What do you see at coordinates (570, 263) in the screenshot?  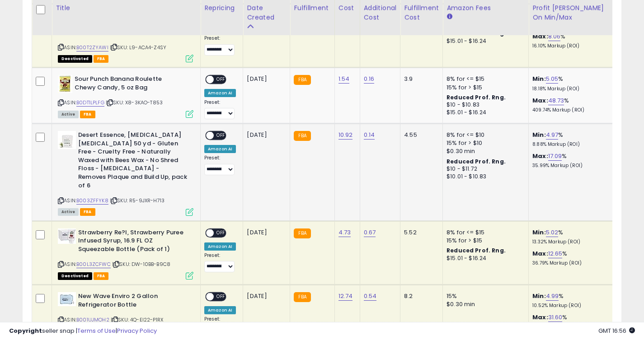 I see `p: 36.79% Markup (ROI)` at bounding box center [570, 263].